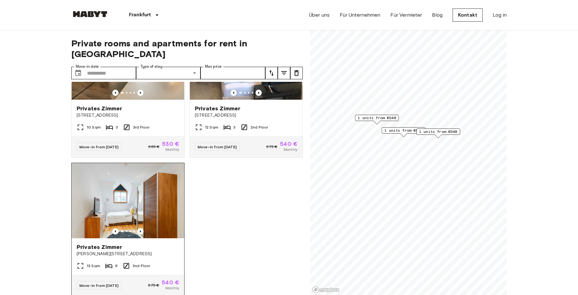 The height and width of the screenshot is (295, 578). I want to click on span: 665 €, so click(154, 146).